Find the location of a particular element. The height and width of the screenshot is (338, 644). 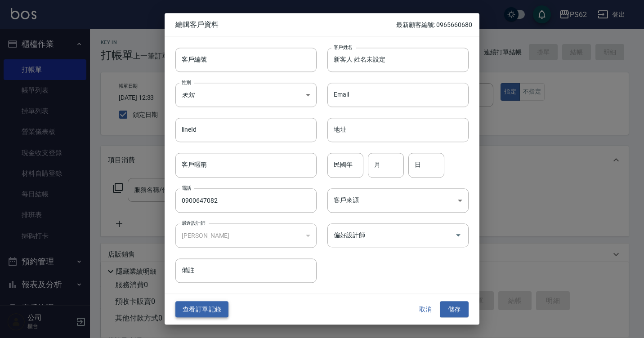

span: 編輯客戶資料 is located at coordinates (286, 24).